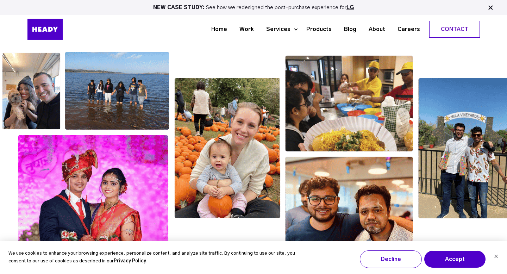 The width and height of the screenshot is (507, 274). Describe the element at coordinates (130, 261) in the screenshot. I see `a: Privacy Policy` at that location.